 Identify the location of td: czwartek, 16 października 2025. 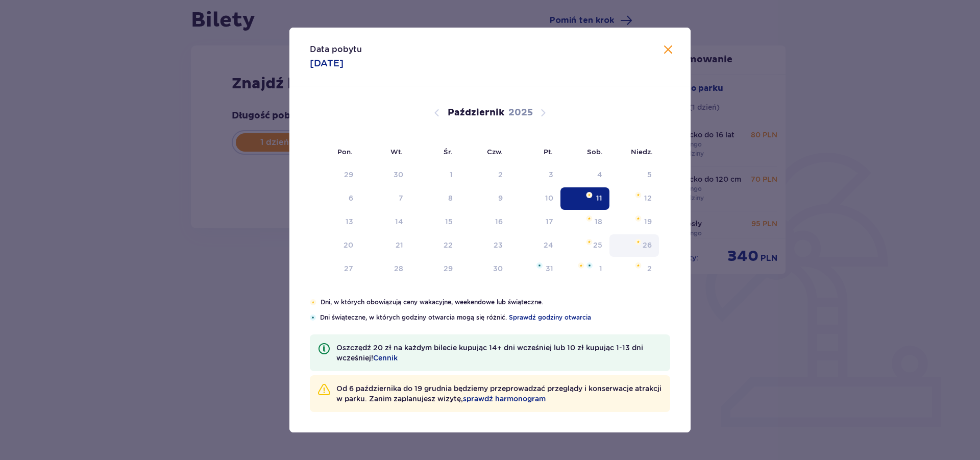
(485, 222).